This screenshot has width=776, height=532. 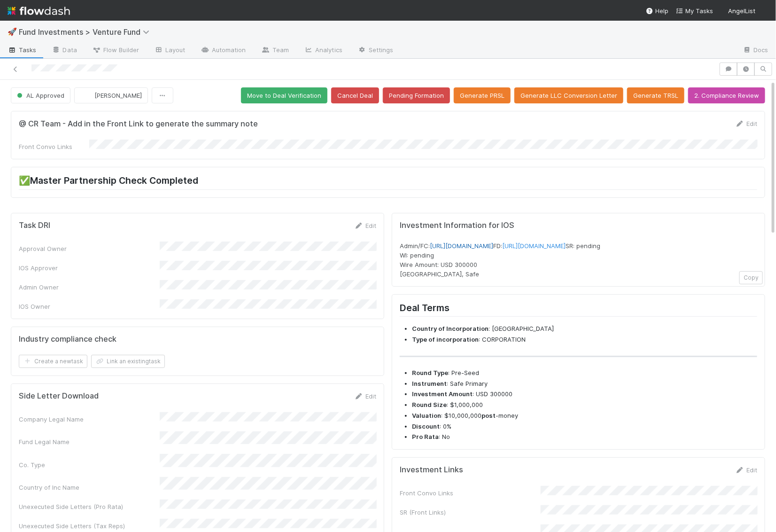 What do you see at coordinates (445, 339) in the screenshot?
I see `strong: Type of incorporation` at bounding box center [445, 339].